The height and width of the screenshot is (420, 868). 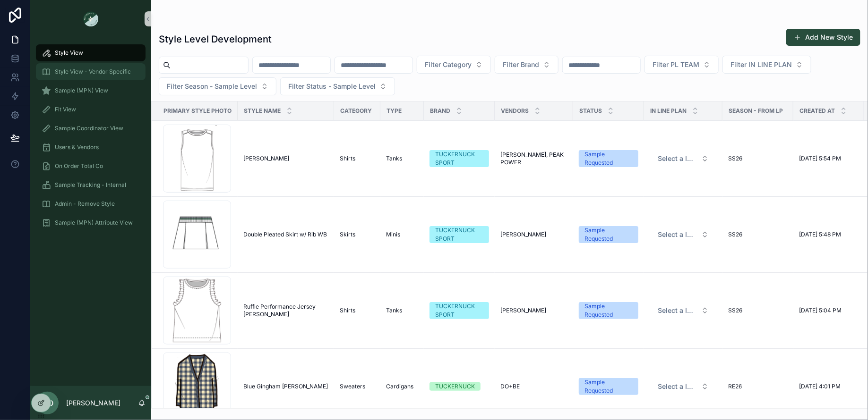 What do you see at coordinates (94, 223) in the screenshot?
I see `span: Sample (MPN) Attribute View` at bounding box center [94, 223].